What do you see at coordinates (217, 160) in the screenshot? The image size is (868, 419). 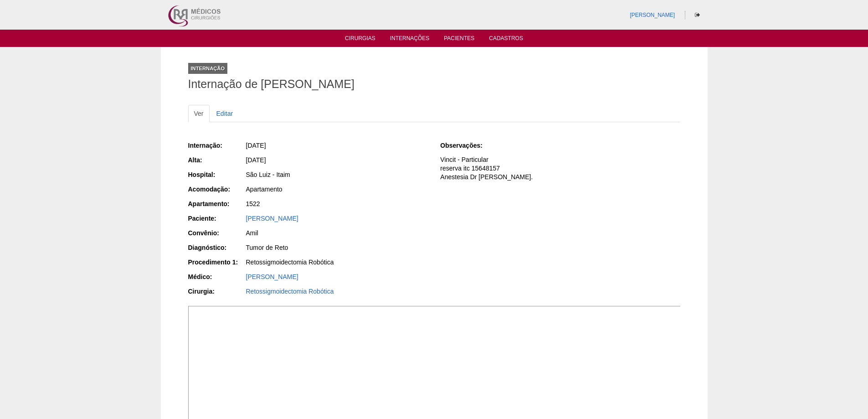 I see `div: Alta:` at bounding box center [217, 160].